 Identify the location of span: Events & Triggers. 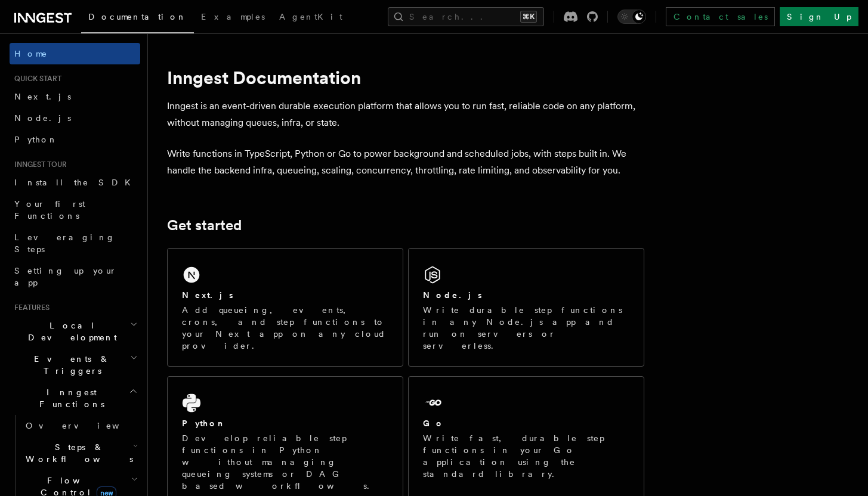
(70, 365).